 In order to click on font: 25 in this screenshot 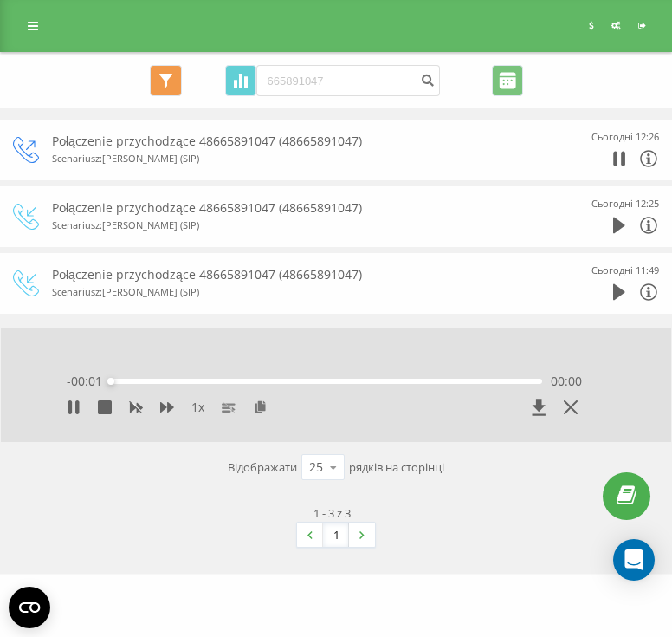, I will do `click(316, 466)`.